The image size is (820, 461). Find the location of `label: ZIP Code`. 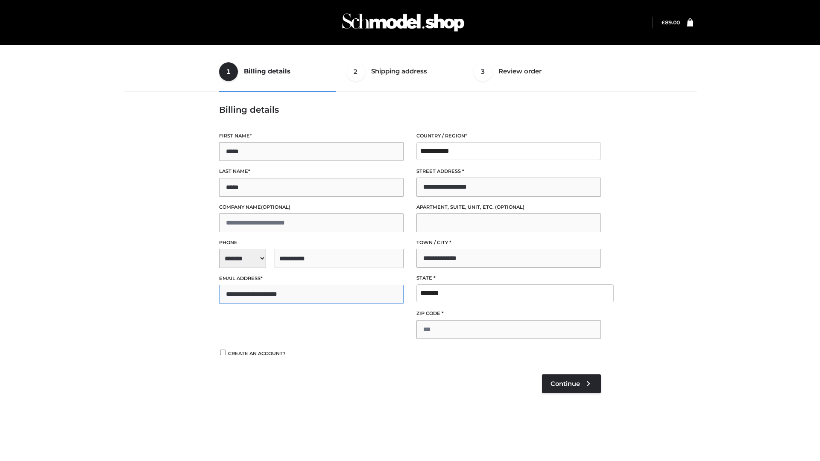

label: ZIP Code is located at coordinates (509, 314).